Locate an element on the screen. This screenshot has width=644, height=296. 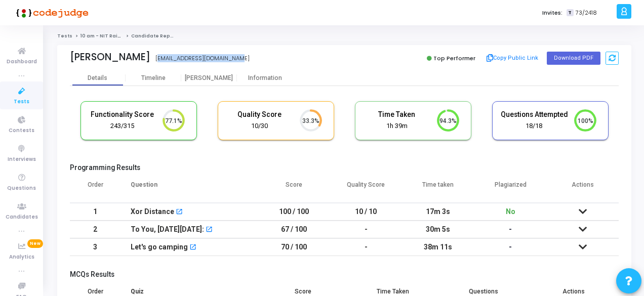
div: 1h 39m is located at coordinates (397, 126).